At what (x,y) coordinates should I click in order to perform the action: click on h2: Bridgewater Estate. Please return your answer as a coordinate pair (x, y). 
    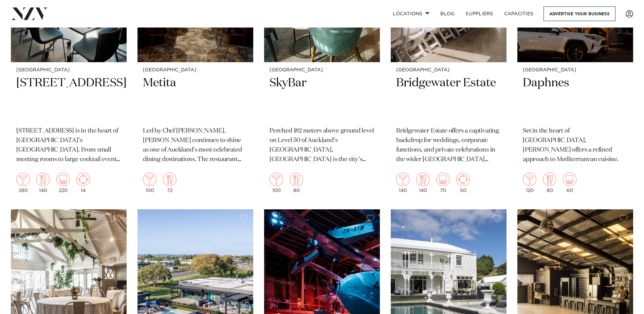
    Looking at the image, I should click on (448, 98).